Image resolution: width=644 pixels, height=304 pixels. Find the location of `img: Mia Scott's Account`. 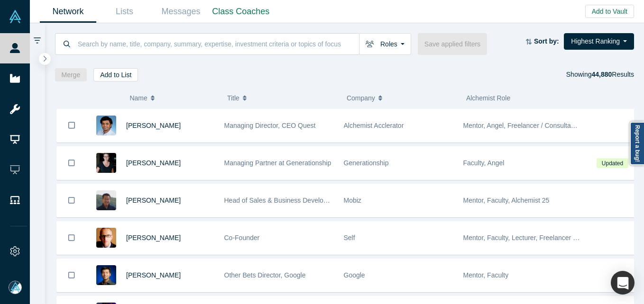

img: Mia Scott's Account is located at coordinates (15, 288).